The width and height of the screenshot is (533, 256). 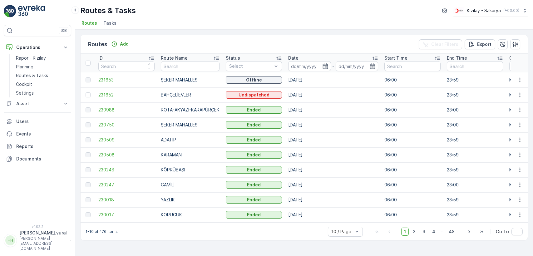 I want to click on a: 230750, so click(x=126, y=125).